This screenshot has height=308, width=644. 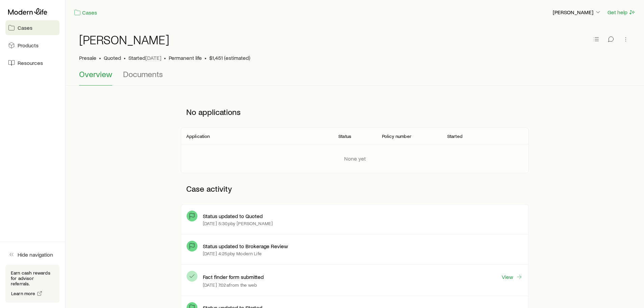 What do you see at coordinates (112, 58) in the screenshot?
I see `span: Quoted` at bounding box center [112, 58].